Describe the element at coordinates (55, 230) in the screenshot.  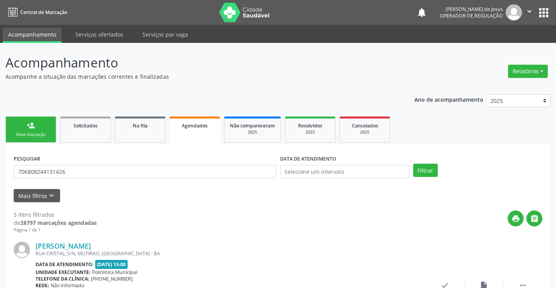
I see `div: Página 1 de 1` at that location.